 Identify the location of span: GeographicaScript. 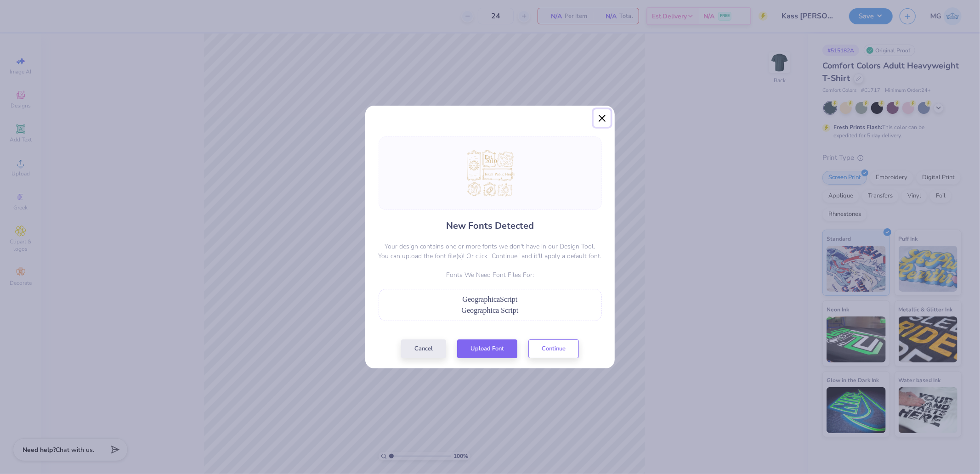
(490, 299).